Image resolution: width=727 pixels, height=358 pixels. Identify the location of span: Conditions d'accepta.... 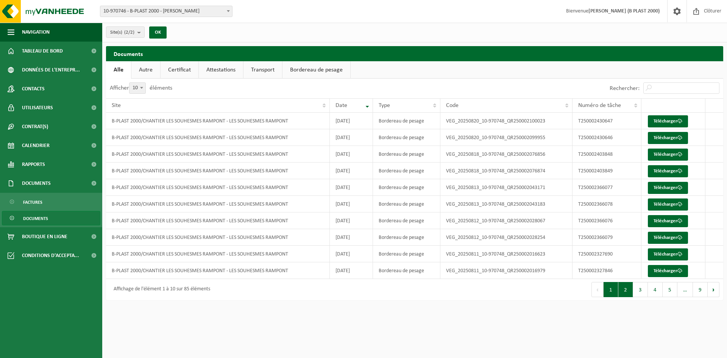
(50, 256).